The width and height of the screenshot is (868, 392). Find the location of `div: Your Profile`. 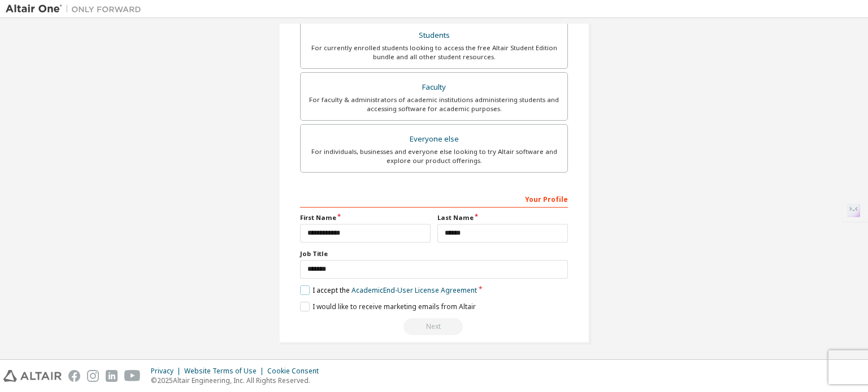

div: Your Profile is located at coordinates (434, 199).